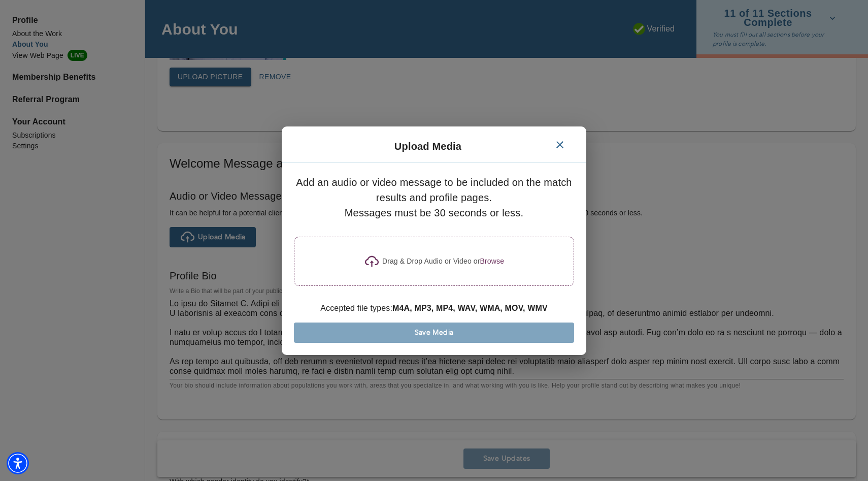 The height and width of the screenshot is (481, 868). Describe the element at coordinates (434, 308) in the screenshot. I see `p: Accepted file types:` at that location.